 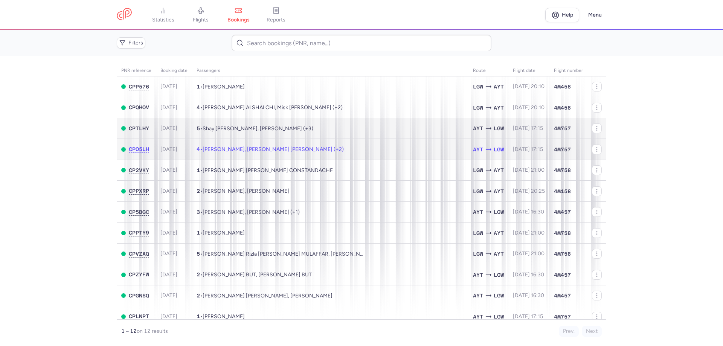 I want to click on span: Fahad ALDAHAN, so click(x=224, y=87).